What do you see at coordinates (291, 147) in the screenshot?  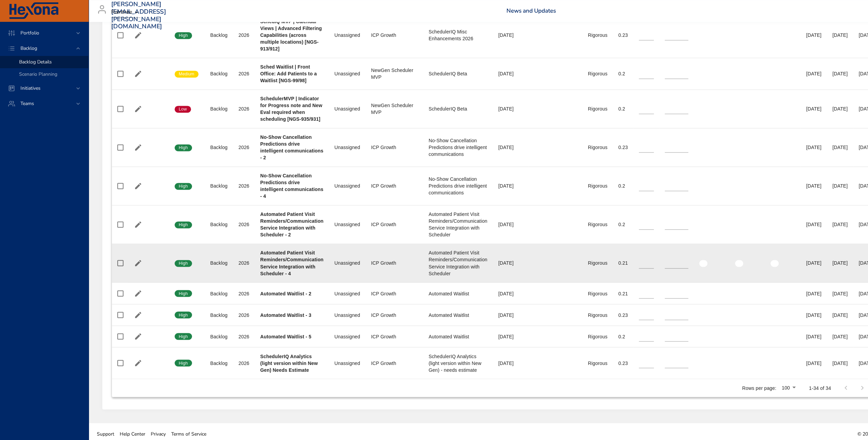 I see `b: No-Show Cancellation Predictions drive intelligent communications - 2` at bounding box center [291, 147].